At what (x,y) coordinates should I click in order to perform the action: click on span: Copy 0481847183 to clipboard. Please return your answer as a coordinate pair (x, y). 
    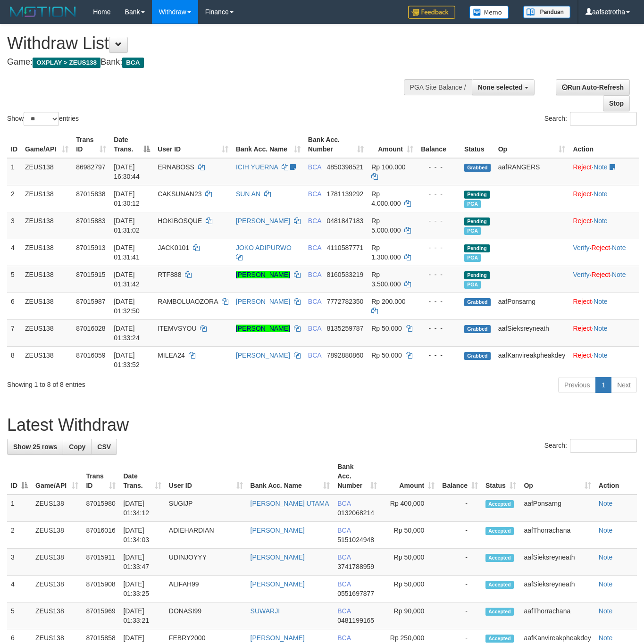
    Looking at the image, I should click on (345, 221).